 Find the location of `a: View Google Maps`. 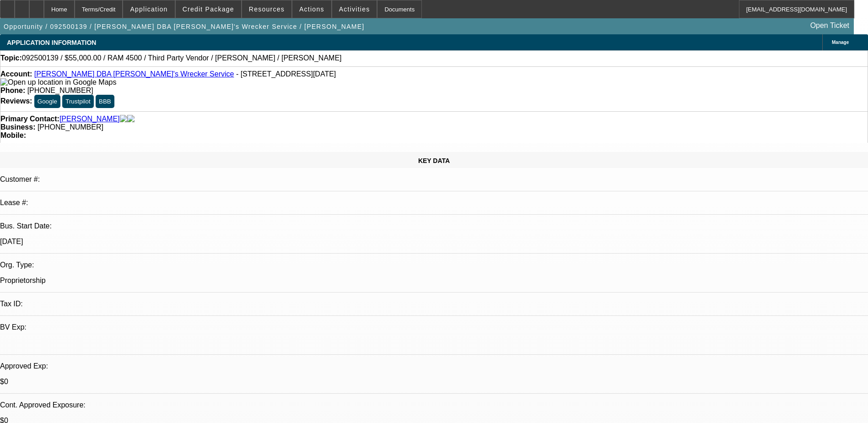

a: View Google Maps is located at coordinates (58, 82).